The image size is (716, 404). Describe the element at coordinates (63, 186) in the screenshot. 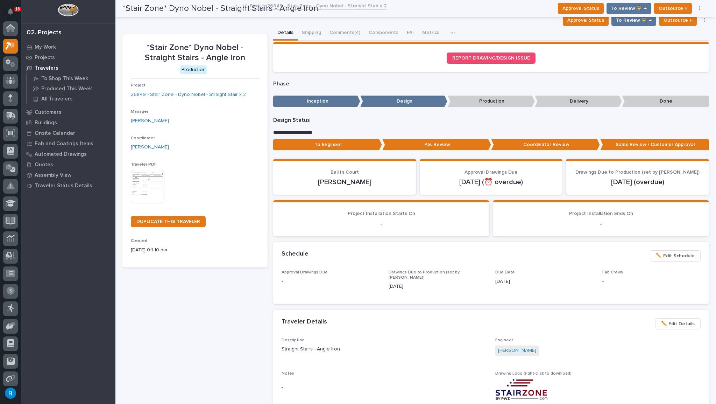

I see `p: Traveler Status Details` at that location.